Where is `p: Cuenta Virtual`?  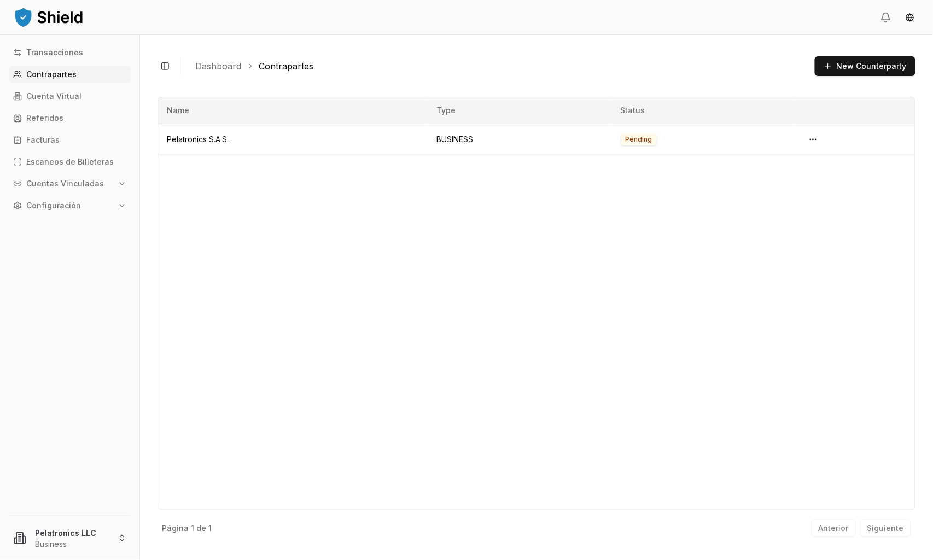
p: Cuenta Virtual is located at coordinates (54, 96).